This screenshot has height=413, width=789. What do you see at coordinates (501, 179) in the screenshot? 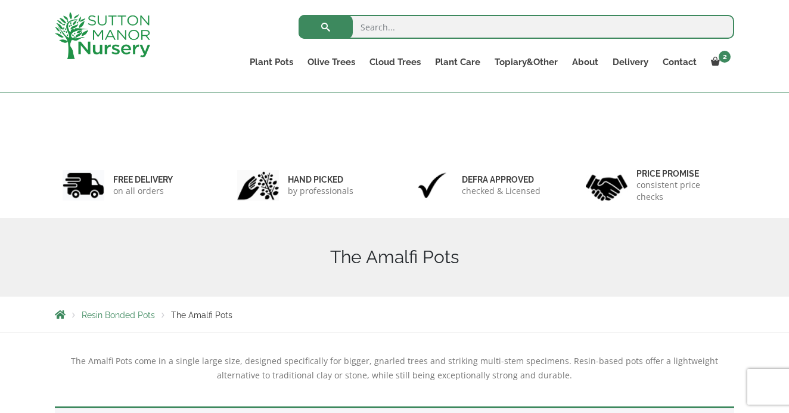
I see `h6: Defra approved` at bounding box center [501, 179].